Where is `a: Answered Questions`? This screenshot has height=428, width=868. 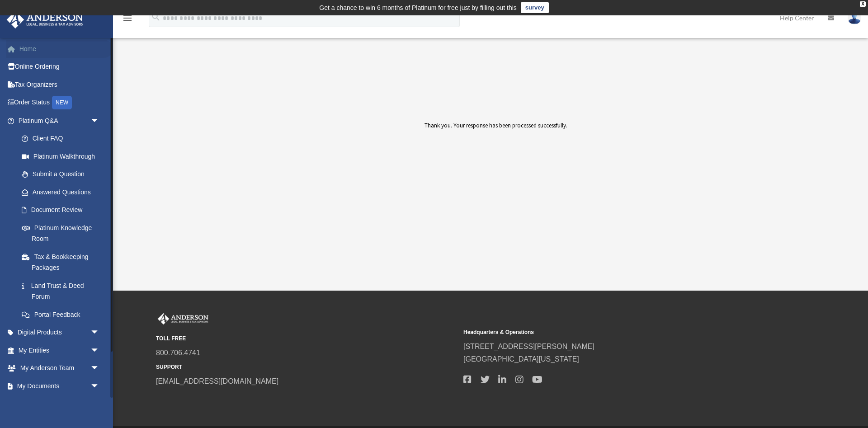
a: Answered Questions is located at coordinates (63, 192).